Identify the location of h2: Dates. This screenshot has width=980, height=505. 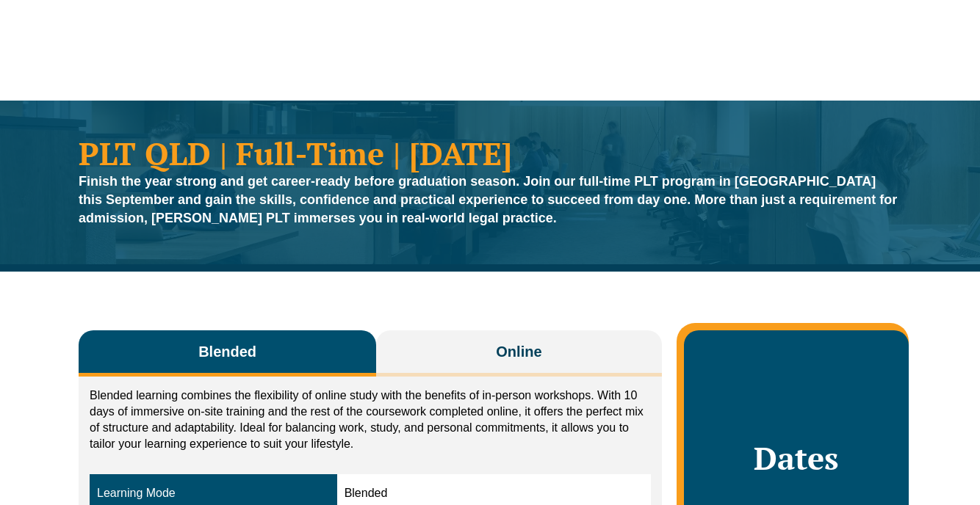
(796, 458).